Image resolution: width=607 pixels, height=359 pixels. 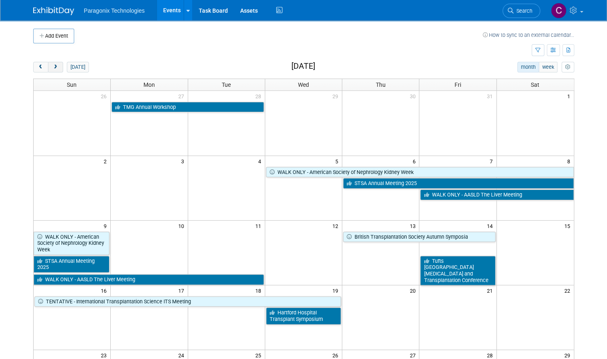 What do you see at coordinates (107, 226) in the screenshot?
I see `span: 9` at bounding box center [107, 226].